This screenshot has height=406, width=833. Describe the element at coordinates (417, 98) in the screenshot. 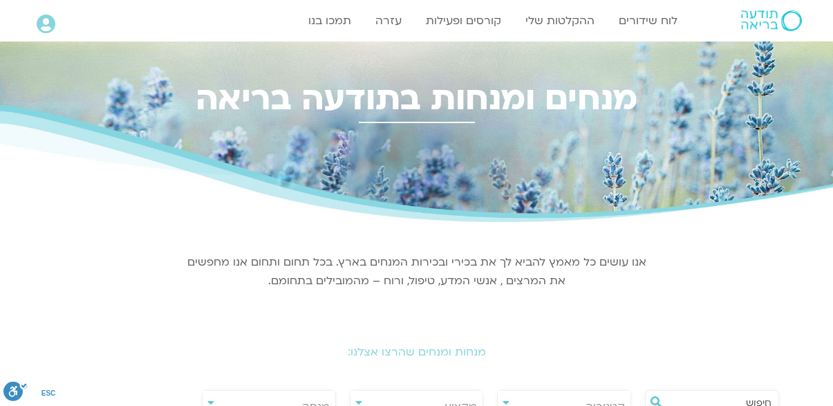

I see `h2: מנחים ומנחות בתודעה בריאה` at that location.